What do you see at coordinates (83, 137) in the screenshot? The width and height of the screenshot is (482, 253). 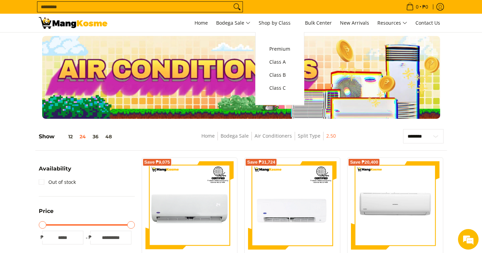 I see `button: 24` at bounding box center [83, 137].